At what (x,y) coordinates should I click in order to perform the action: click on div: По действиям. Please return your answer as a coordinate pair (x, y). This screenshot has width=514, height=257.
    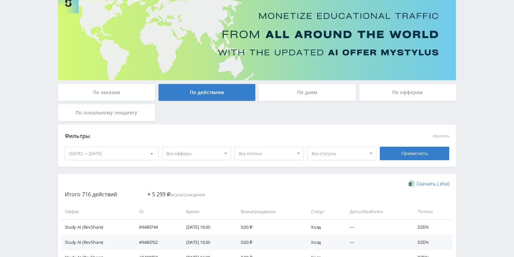
    Looking at the image, I should click on (207, 92).